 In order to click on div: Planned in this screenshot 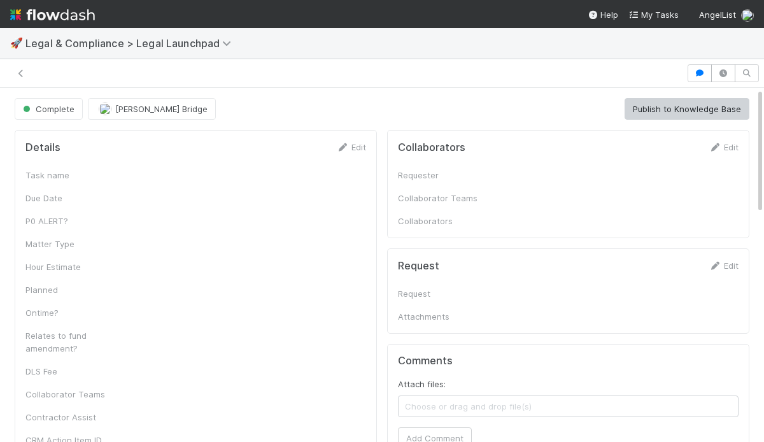, I will do `click(73, 290)`.